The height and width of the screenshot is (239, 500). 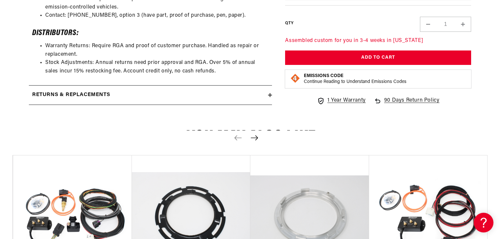 What do you see at coordinates (341, 101) in the screenshot?
I see `a: 1 Year Warranty` at bounding box center [341, 101].